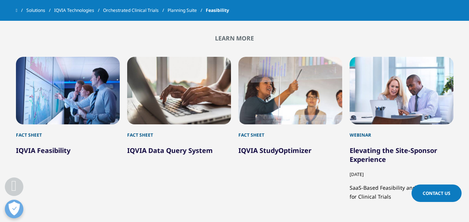 The width and height of the screenshot is (469, 222). I want to click on a: Contact Us, so click(437, 193).